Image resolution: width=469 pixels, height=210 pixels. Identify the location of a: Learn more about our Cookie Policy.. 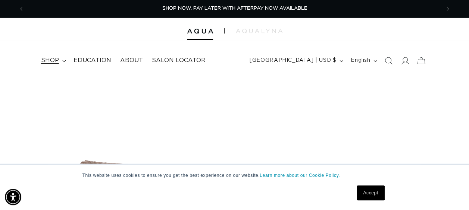
(300, 176).